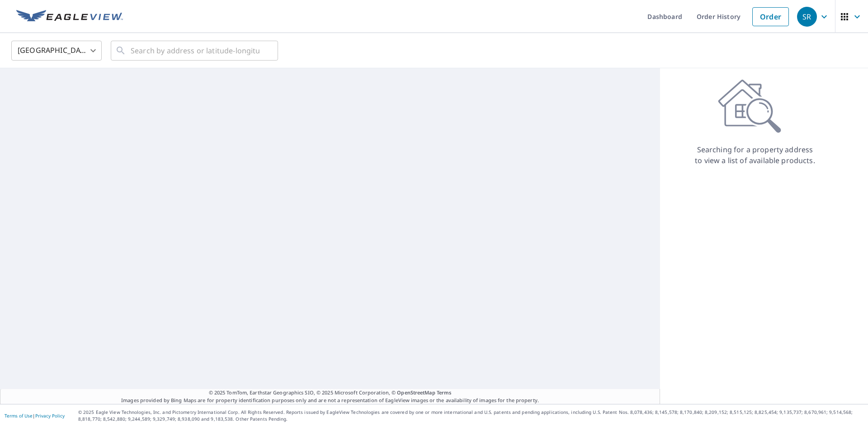  Describe the element at coordinates (195, 51) in the screenshot. I see `input: Search by address or latitude-longitude` at that location.